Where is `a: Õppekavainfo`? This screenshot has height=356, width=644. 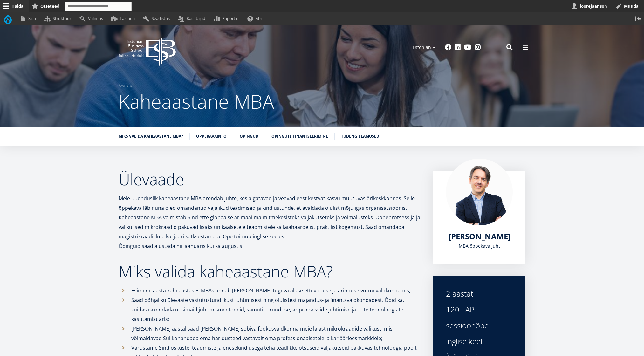 a: Õppekavainfo is located at coordinates (212, 136).